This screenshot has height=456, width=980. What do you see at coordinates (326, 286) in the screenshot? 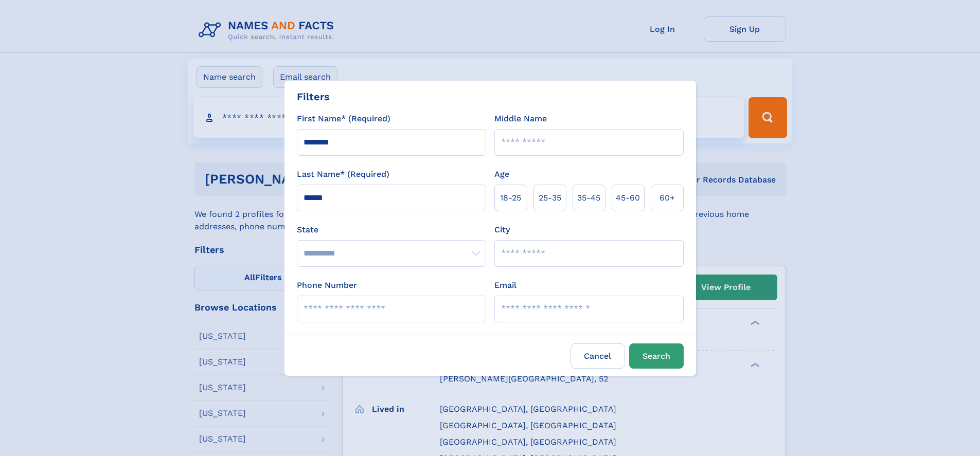
I see `label: Phone Number` at bounding box center [326, 286].